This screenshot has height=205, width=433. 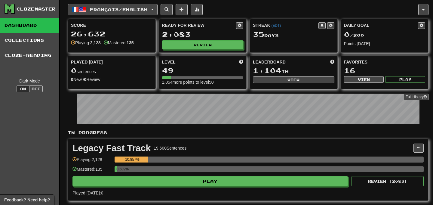 I want to click on div: 49, so click(x=203, y=70).